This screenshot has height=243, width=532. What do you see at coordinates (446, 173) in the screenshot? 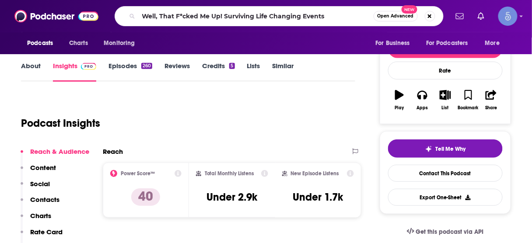
I see `a: Contact This Podcast` at bounding box center [446, 173].